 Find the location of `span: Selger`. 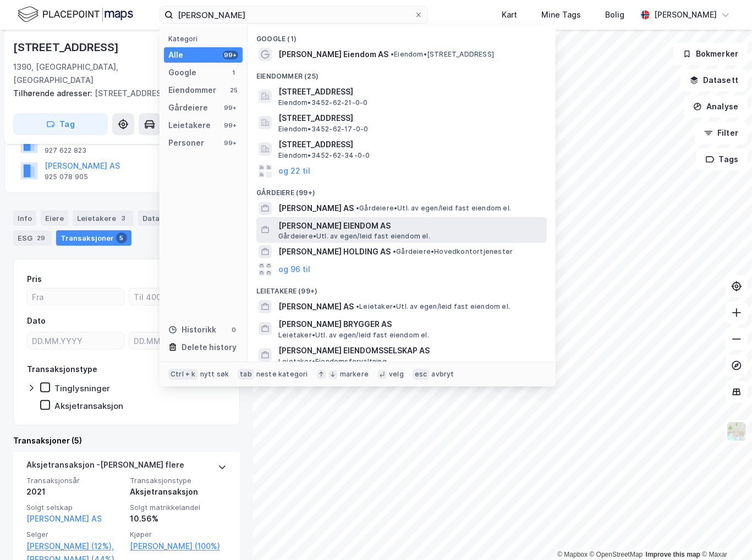

span: Selger is located at coordinates (75, 535).